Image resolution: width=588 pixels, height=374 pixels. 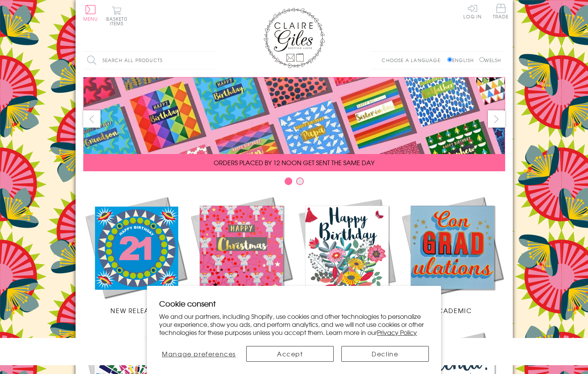 What do you see at coordinates (199, 354) in the screenshot?
I see `span: Manage preferences` at bounding box center [199, 354].